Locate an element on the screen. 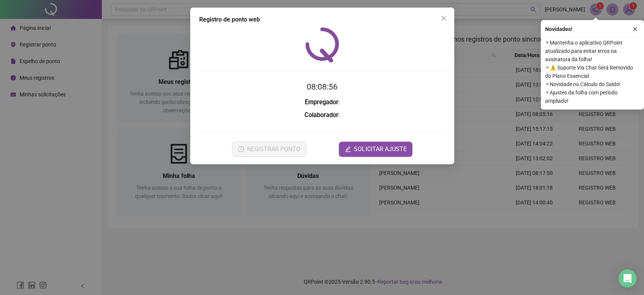 The width and height of the screenshot is (644, 295). strong: Colaborador is located at coordinates (321, 115).